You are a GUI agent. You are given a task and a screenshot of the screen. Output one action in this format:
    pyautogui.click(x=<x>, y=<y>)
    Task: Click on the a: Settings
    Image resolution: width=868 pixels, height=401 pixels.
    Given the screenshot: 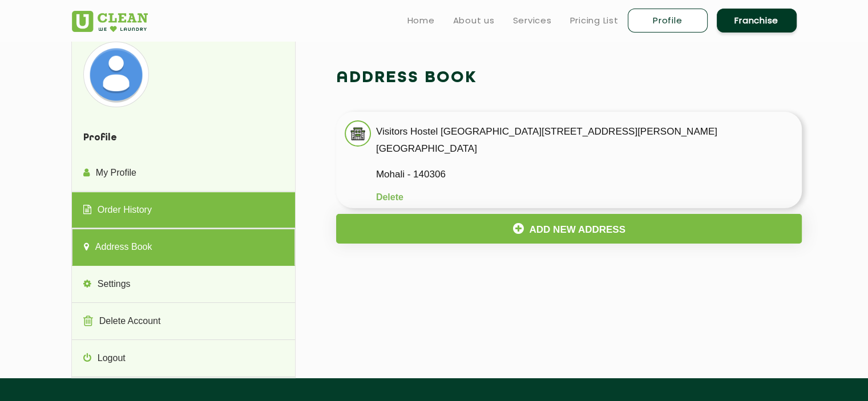 What is the action you would take?
    pyautogui.click(x=183, y=284)
    